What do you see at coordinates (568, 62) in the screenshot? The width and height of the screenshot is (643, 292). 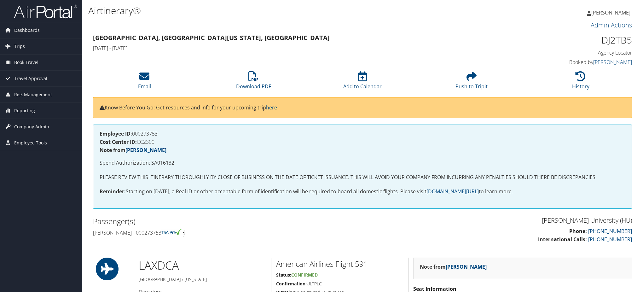 I see `h4: Booked by` at bounding box center [568, 62].